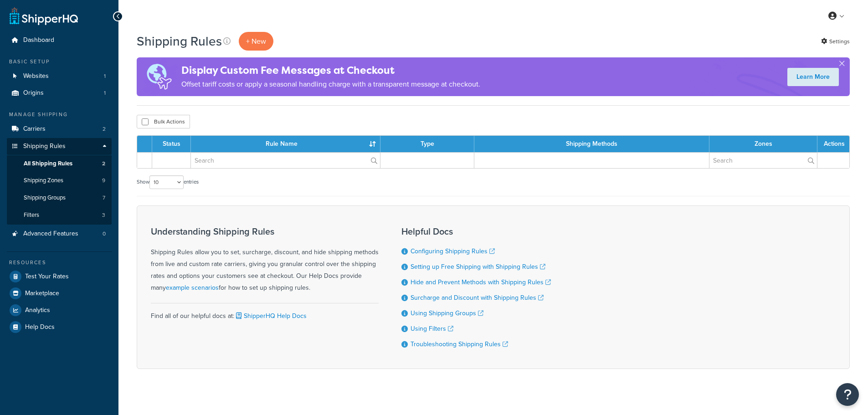  What do you see at coordinates (477, 297) in the screenshot?
I see `a: Surcharge and Discount with Shipping Rules` at bounding box center [477, 297].